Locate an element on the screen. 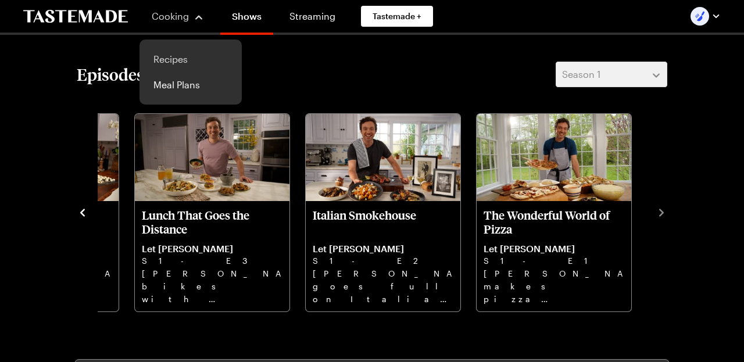  span: Cooking is located at coordinates (170, 16).